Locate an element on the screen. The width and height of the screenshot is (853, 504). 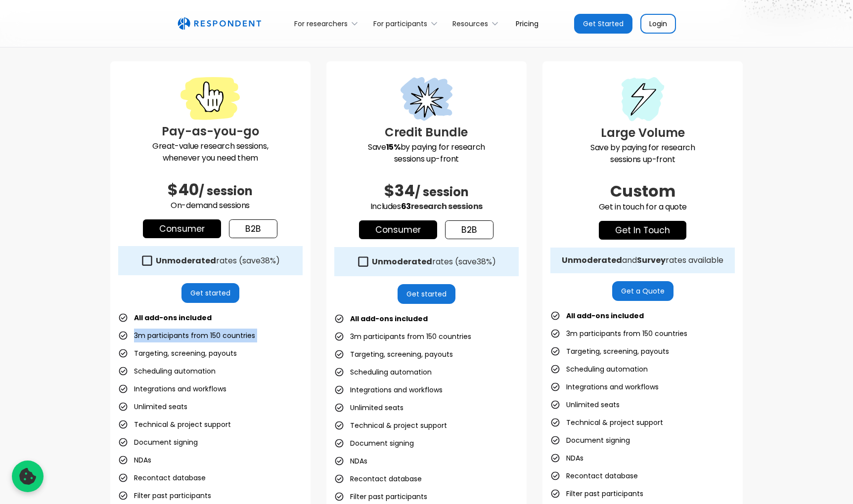
p: On-demand sessions is located at coordinates (210, 206).